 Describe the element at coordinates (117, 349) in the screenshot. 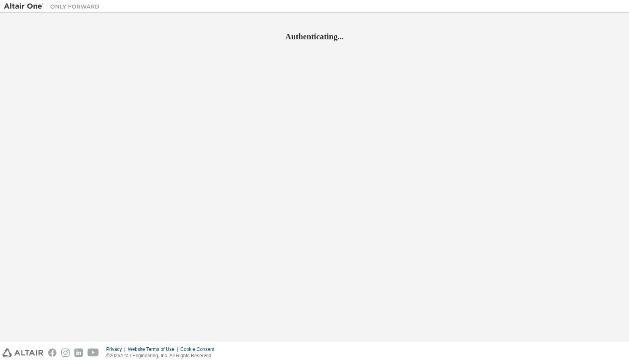

I see `div: Privacy` at that location.